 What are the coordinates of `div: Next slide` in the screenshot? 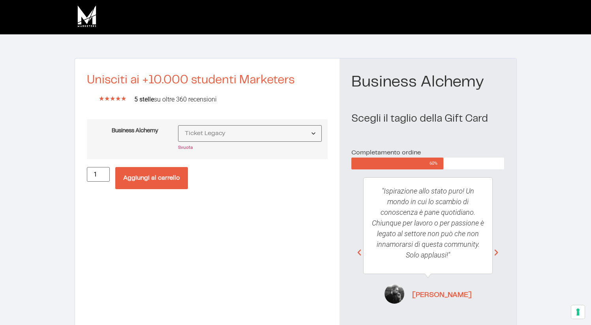 It's located at (497, 253).